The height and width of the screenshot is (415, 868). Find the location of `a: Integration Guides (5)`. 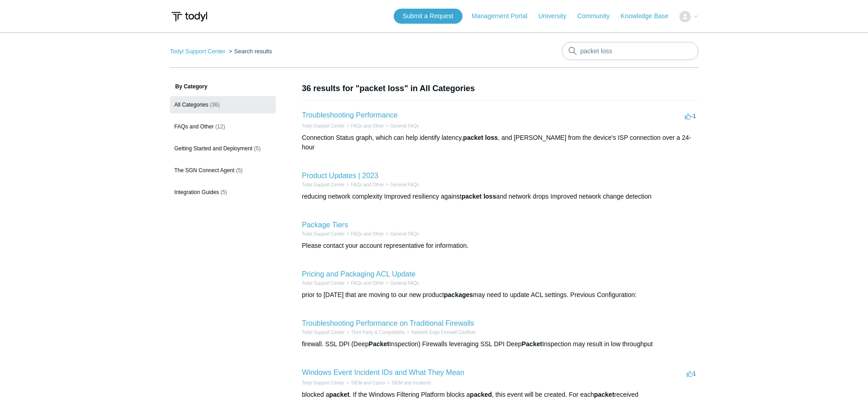

a: Integration Guides (5) is located at coordinates (223, 192).